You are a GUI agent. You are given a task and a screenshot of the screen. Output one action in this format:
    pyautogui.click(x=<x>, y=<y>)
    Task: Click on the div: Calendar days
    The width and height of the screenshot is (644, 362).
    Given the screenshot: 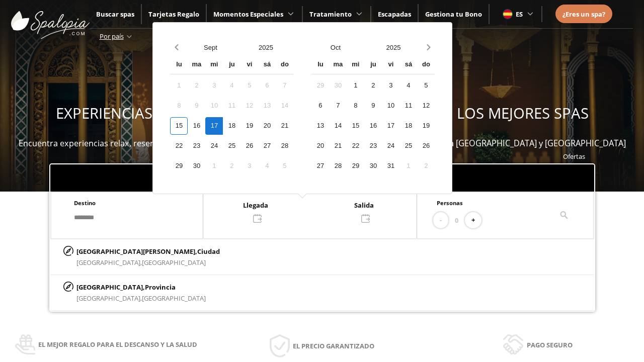 What is the action you would take?
    pyautogui.click(x=232, y=126)
    